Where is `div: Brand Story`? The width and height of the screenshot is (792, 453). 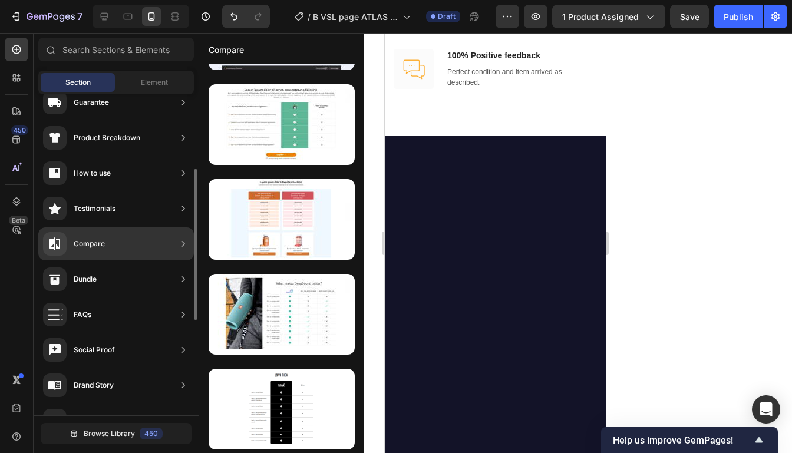
div: Brand Story is located at coordinates (94, 385).